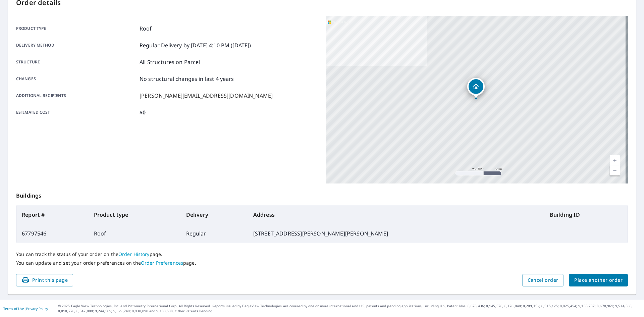  I want to click on a: Current Level 17, Zoom In, so click(614, 160).